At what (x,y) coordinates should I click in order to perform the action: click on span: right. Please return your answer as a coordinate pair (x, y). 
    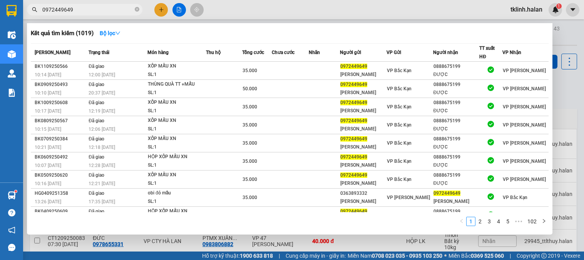
    Looking at the image, I should click on (544, 221).